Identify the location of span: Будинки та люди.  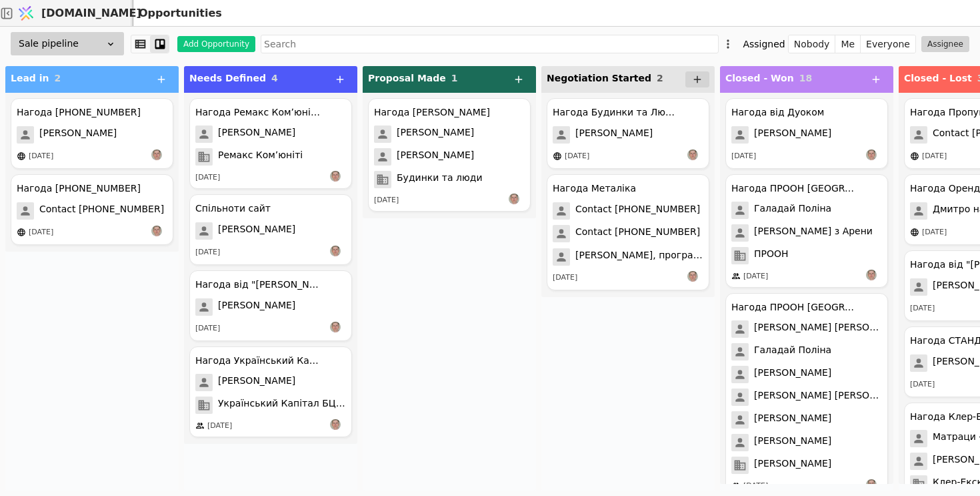
(439, 180).